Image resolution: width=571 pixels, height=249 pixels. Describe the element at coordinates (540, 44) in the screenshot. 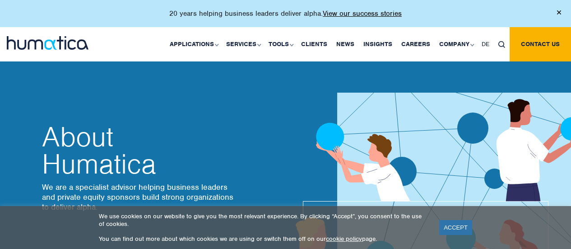

I see `a: Contact us` at that location.